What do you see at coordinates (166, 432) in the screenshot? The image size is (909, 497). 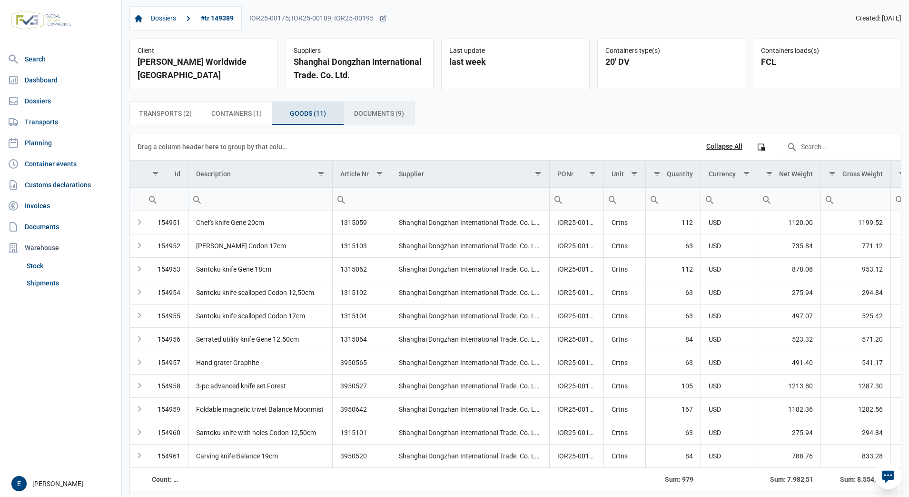 I see `td: 154960` at bounding box center [166, 432].